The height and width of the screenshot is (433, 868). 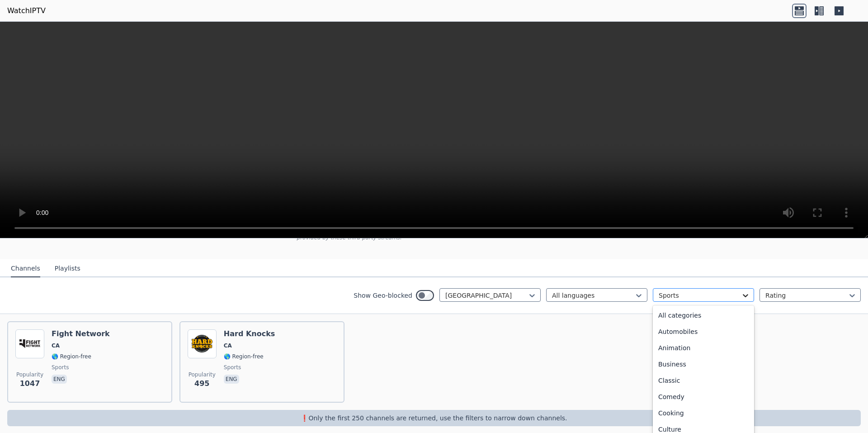 I want to click on div: All categories, so click(x=704, y=316).